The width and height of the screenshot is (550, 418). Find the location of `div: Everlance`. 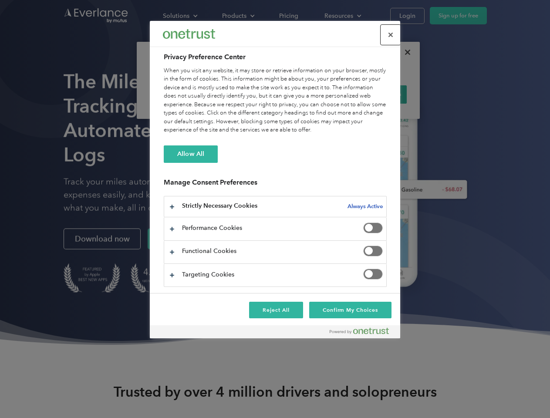

div: Everlance is located at coordinates (189, 34).